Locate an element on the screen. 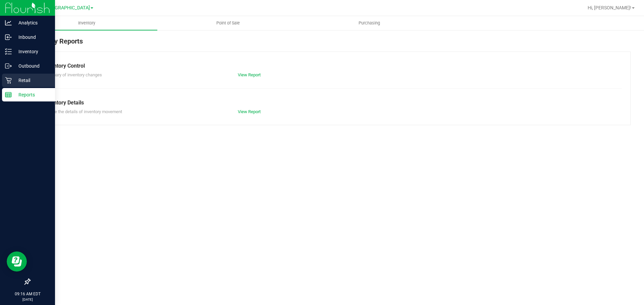 The image size is (644, 305). span: Purchasing is located at coordinates (369, 23).